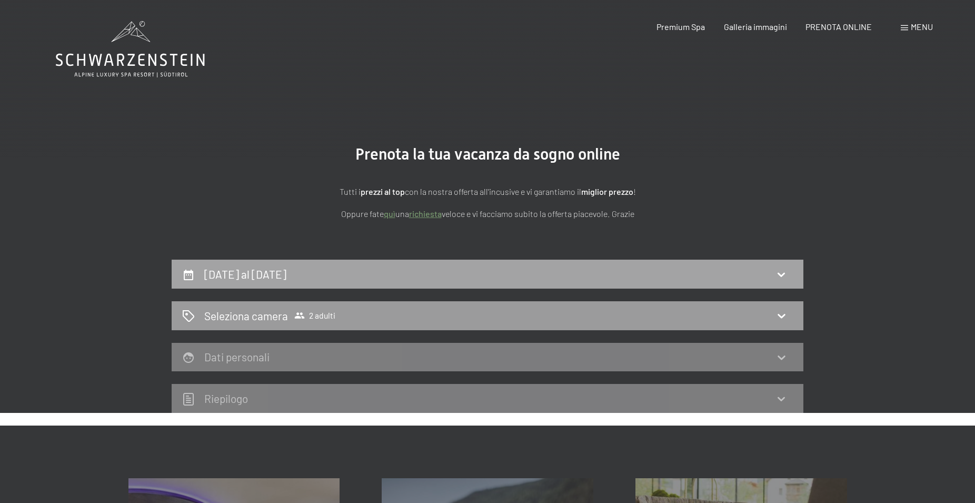 The image size is (975, 503). Describe the element at coordinates (487, 214) in the screenshot. I see `p: Oppure fate una veloce e vi facciamo subito la offerta piacevole. Grazie` at that location.